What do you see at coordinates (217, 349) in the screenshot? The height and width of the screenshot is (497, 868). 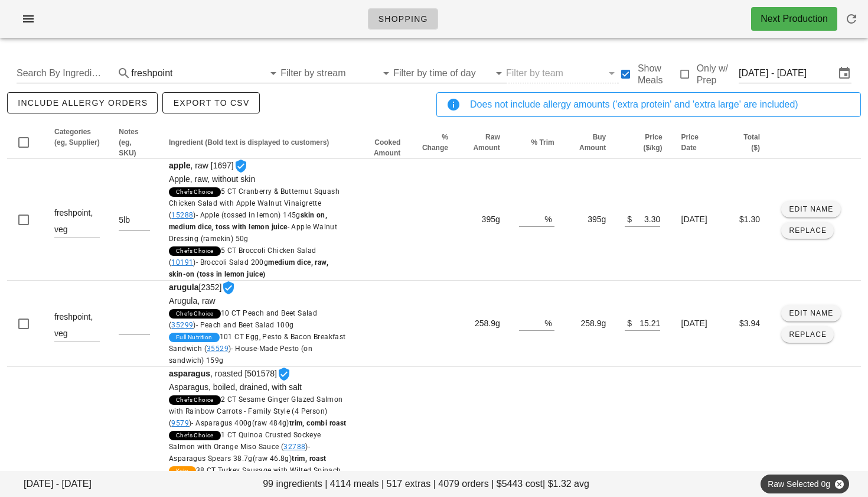 I see `a: 35529` at bounding box center [217, 349].